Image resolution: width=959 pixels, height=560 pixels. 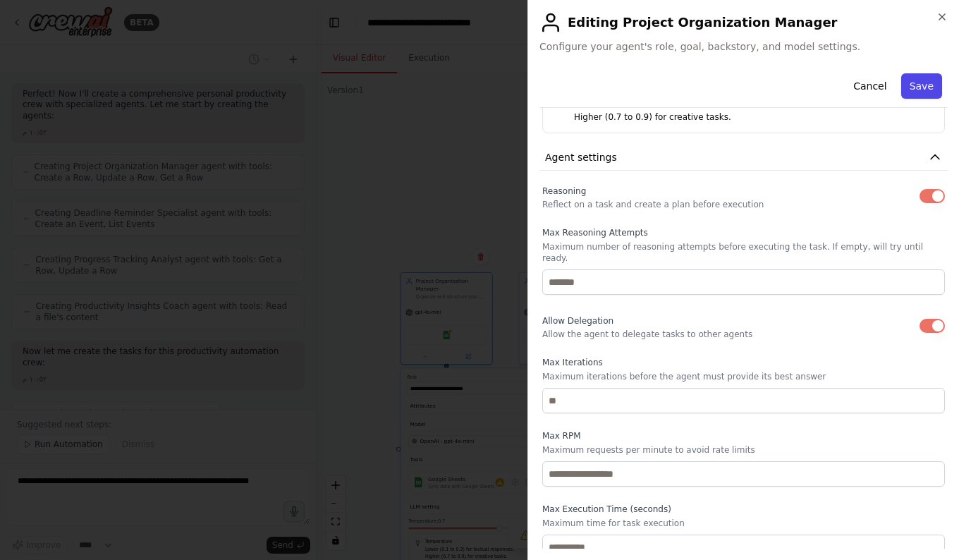 What do you see at coordinates (578, 320) in the screenshot?
I see `span: Allow Delegation` at bounding box center [578, 320].